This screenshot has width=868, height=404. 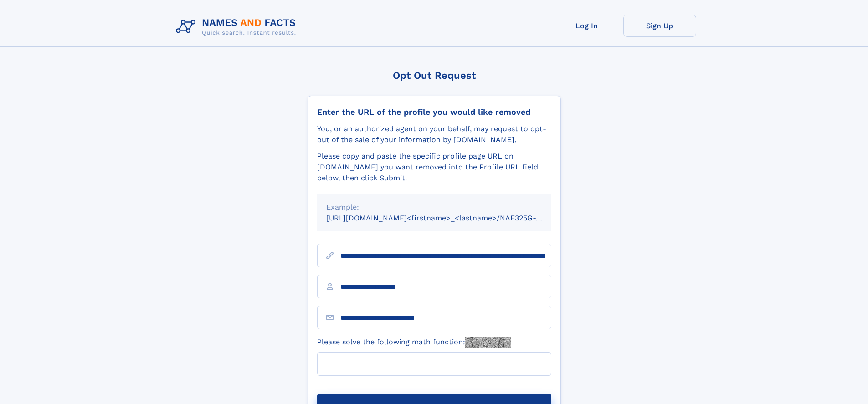 What do you see at coordinates (434, 134) in the screenshot?
I see `div: You, or an authorized agent on your behalf, may request to opt-out of the sale of your informatio...` at bounding box center [434, 134].